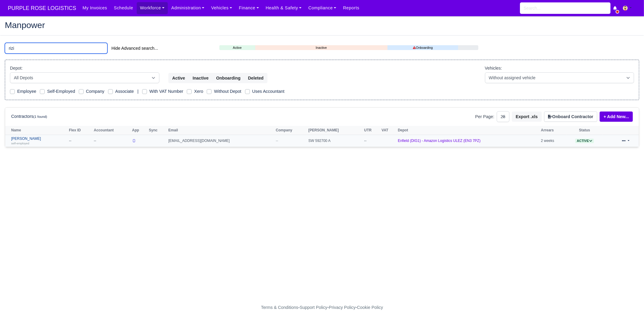  Describe the element at coordinates (61, 92) in the screenshot. I see `label: Self-Employed` at that location.